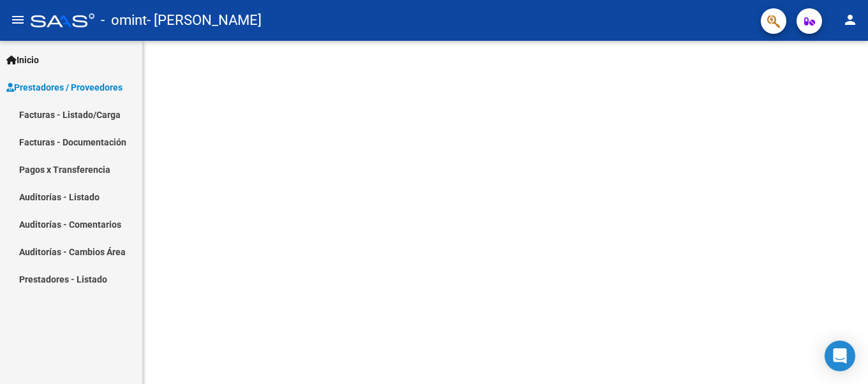  Describe the element at coordinates (850, 20) in the screenshot. I see `mat-icon: person` at that location.